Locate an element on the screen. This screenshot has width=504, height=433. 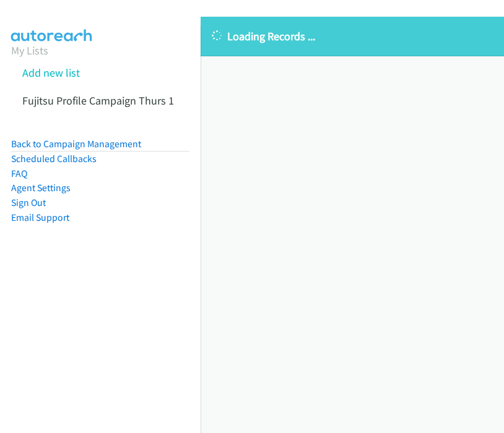
a: Agent Settings is located at coordinates (41, 187).